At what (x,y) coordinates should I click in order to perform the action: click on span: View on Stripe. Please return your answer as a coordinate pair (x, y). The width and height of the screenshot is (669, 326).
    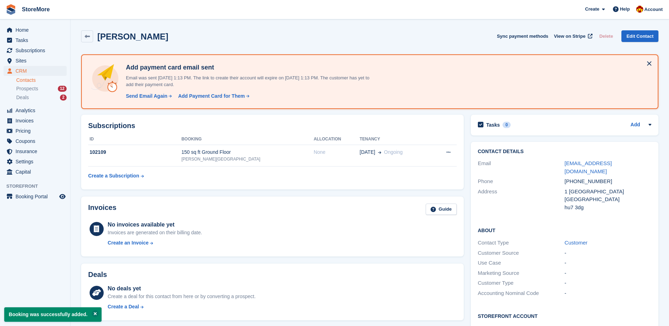
    Looking at the image, I should click on (570, 36).